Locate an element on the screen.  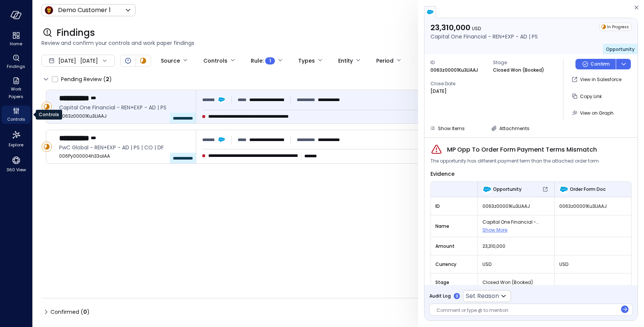
p: View in Salesforce is located at coordinates (601, 79).